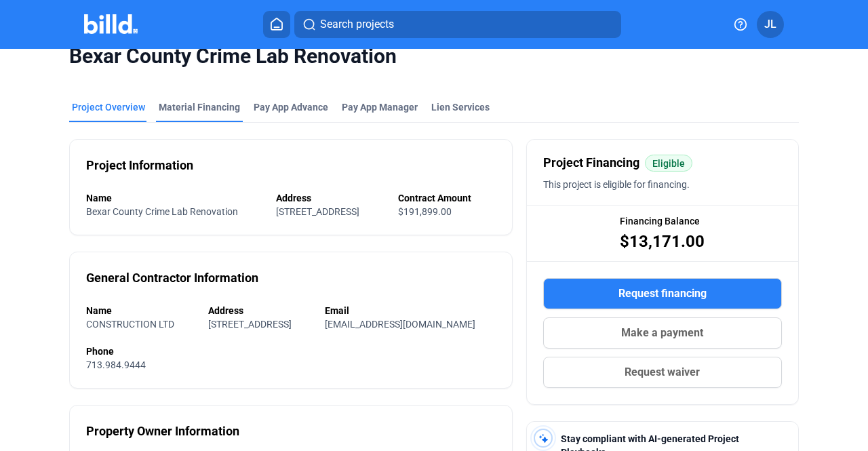  I want to click on div: Project Information, so click(140, 165).